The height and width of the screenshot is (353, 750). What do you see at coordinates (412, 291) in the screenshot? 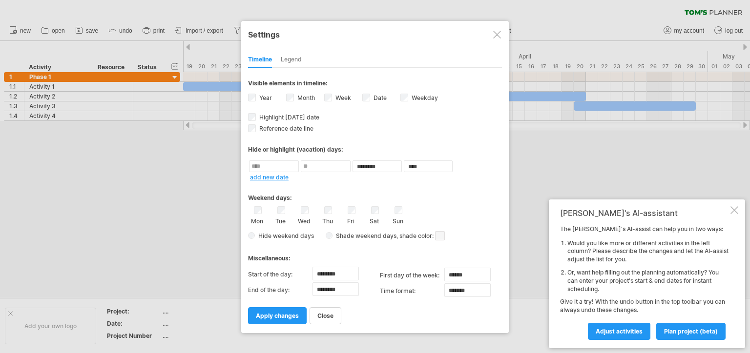
I see `label: Time format:` at bounding box center [412, 291].